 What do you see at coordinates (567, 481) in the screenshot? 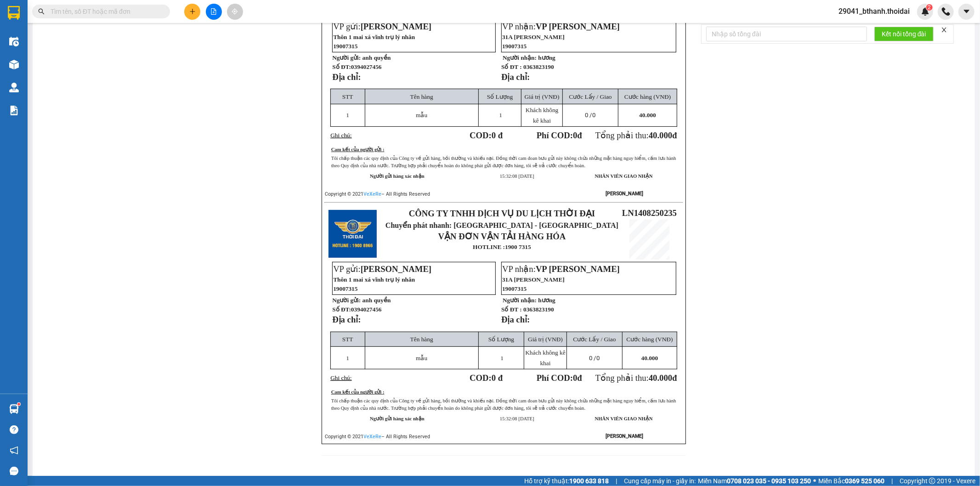
I see `span: Hỗ trợ kỹ thuật:` at bounding box center [567, 481].